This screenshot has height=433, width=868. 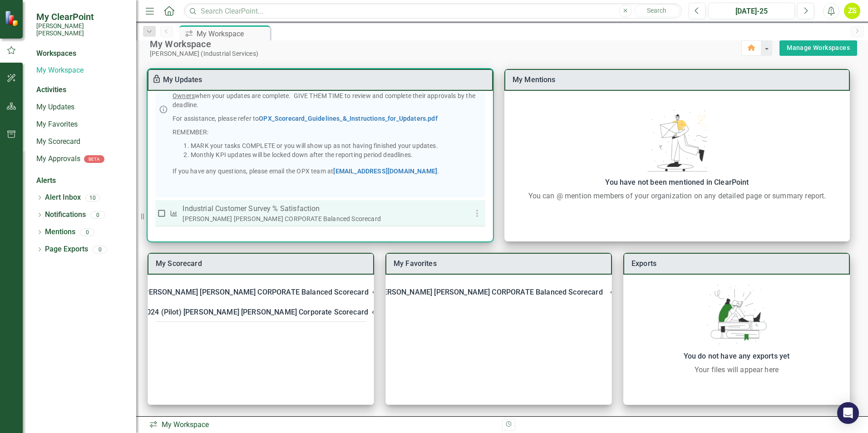 I want to click on p: , PRIOR to the15th, please send a chat message in ClearPoint to your when your updates are comple..., so click(x=327, y=96).